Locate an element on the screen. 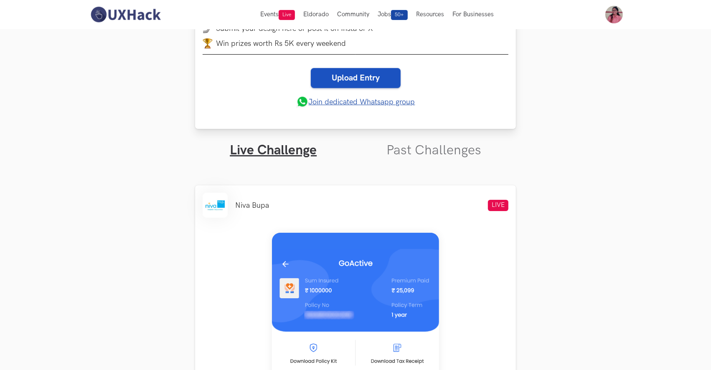 The image size is (711, 370). img: Your profile pic is located at coordinates (614, 15).